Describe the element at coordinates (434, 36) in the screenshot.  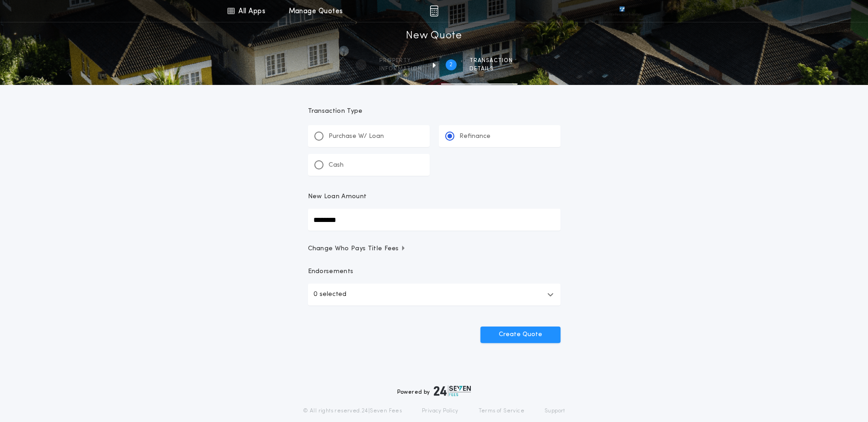
I see `h1: New Quote` at that location.